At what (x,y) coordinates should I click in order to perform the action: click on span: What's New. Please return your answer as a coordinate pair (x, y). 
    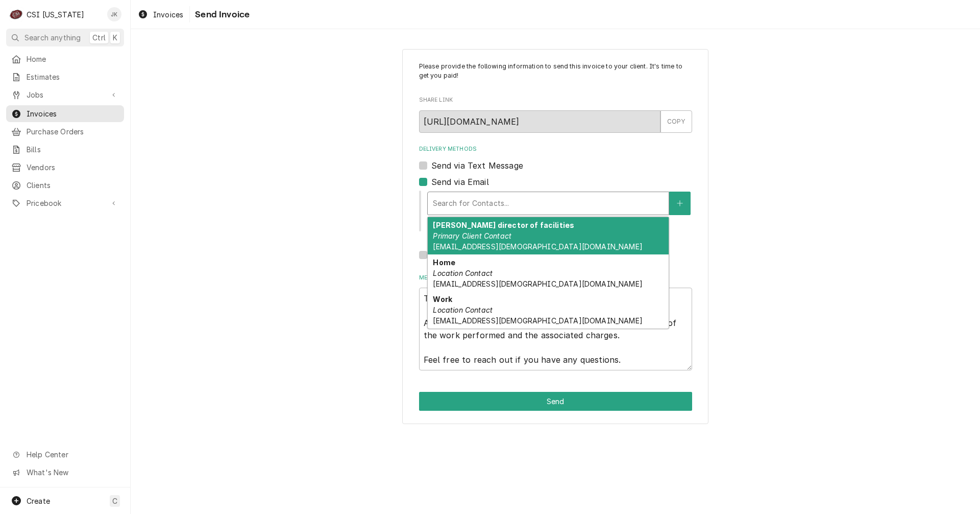
    Looking at the image, I should click on (72, 472).